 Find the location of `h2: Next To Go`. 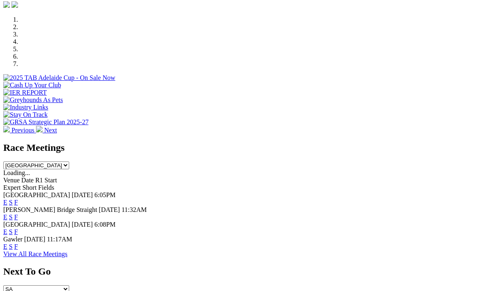

h2: Next To Go is located at coordinates (241, 271).